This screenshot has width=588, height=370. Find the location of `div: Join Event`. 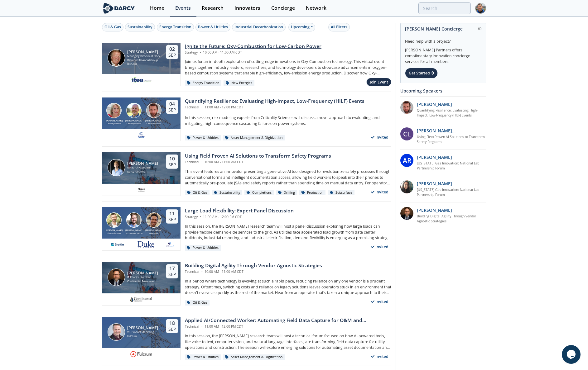

div: Join Event is located at coordinates (379, 82).